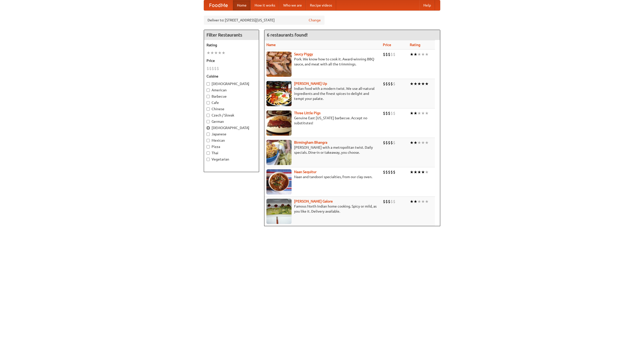  I want to click on a: Birmingham Bhangra, so click(311, 142).